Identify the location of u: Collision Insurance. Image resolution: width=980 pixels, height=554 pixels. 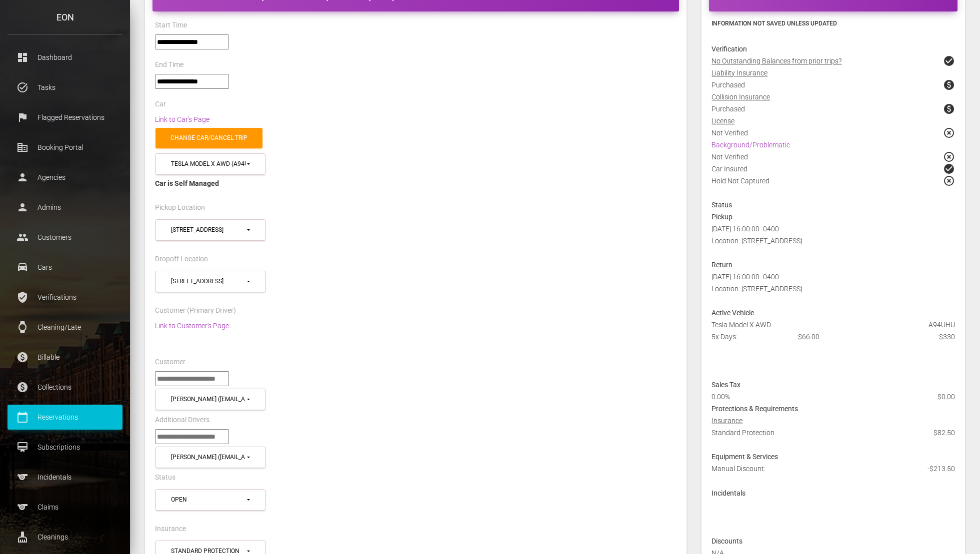
(741, 97).